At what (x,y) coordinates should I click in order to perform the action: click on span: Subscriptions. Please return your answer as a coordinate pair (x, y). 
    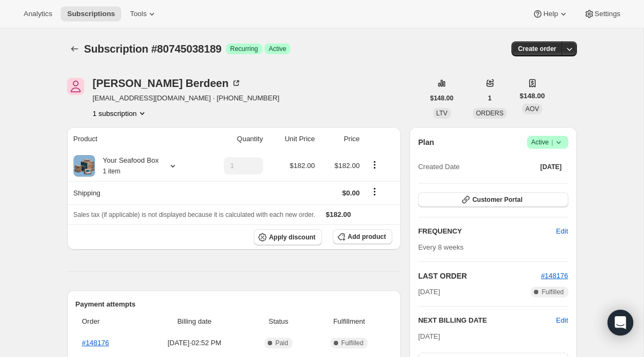
    Looking at the image, I should click on (91, 14).